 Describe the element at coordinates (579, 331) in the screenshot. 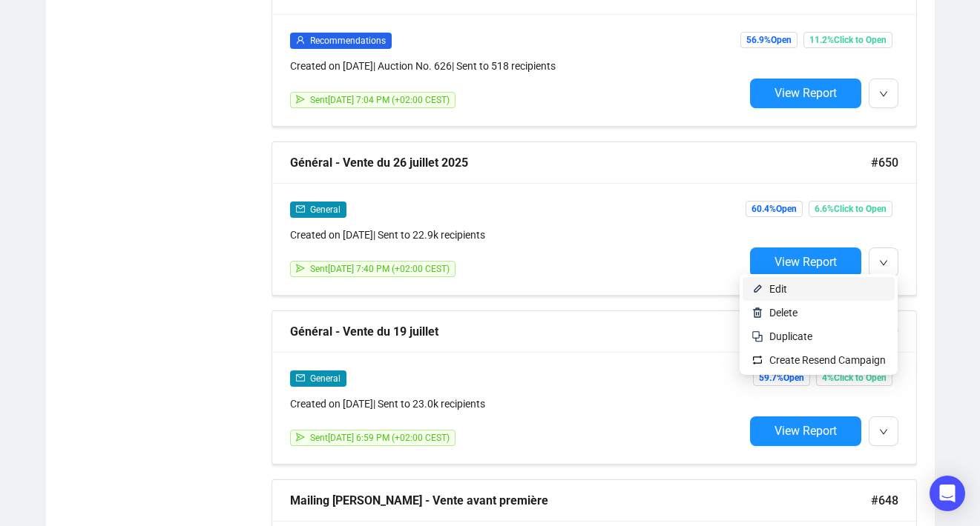

I see `div: Général - Vente du 19 juillet` at that location.